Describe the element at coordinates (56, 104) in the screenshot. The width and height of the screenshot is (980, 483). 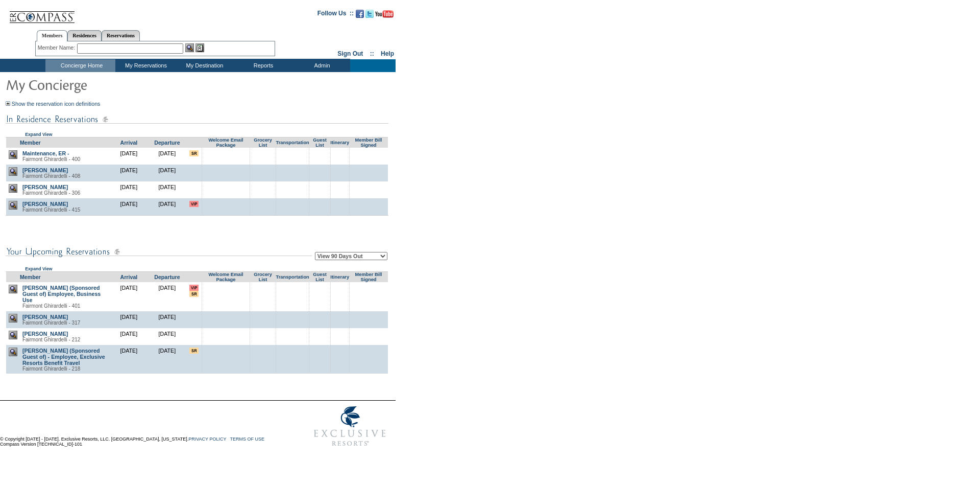
I see `a: Show the reservation icon definitions` at that location.